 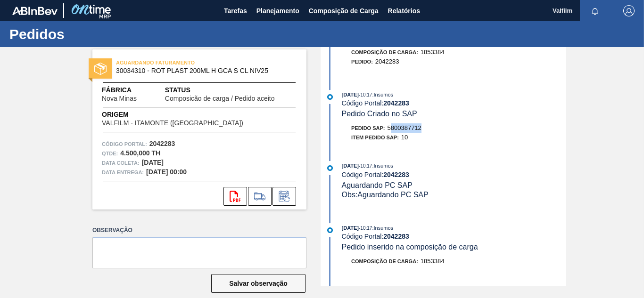 I want to click on img: TNhmsLtSVTkK8tSr43FrP2fwEKptu5GPRR3wAAAABJRU5ErkJggg==, so click(x=35, y=11).